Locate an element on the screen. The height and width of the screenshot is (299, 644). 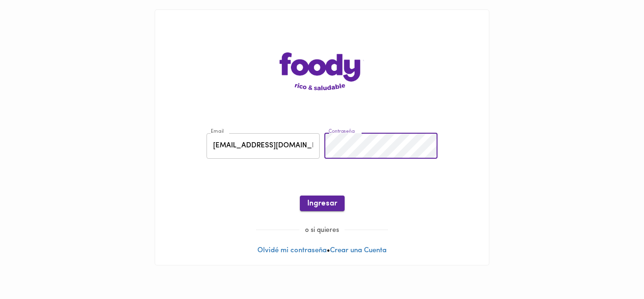
img: logo-main-page.png is located at coordinates (322, 71).